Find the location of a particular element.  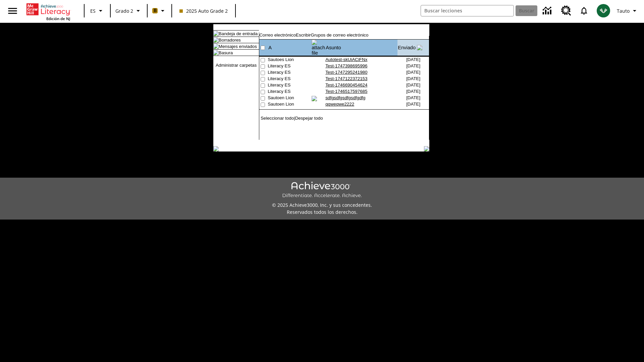

button: Perfil/Configuración is located at coordinates (628, 11).